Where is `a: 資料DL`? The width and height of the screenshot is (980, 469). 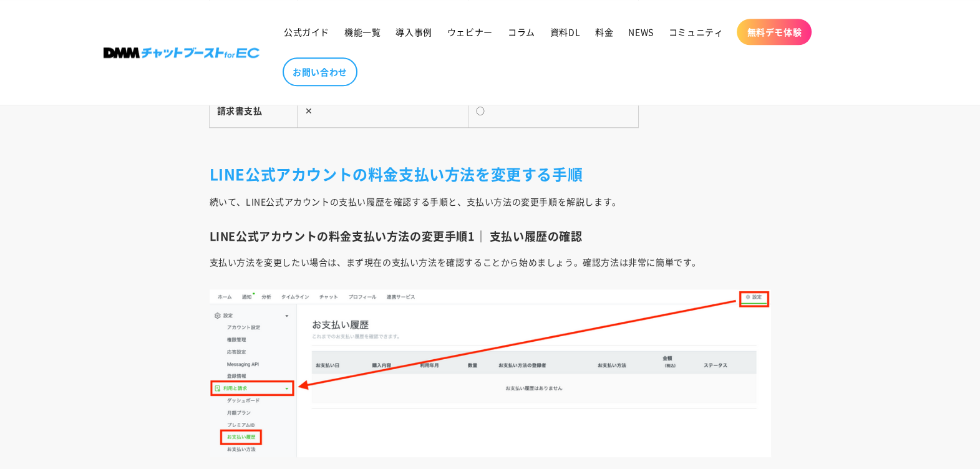 a: 資料DL is located at coordinates (565, 32).